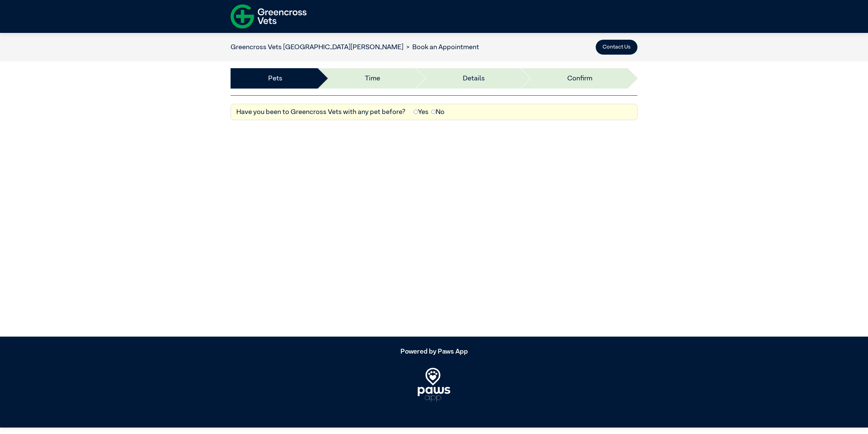  Describe the element at coordinates (434, 351) in the screenshot. I see `h5: Powered by Paws App` at that location.